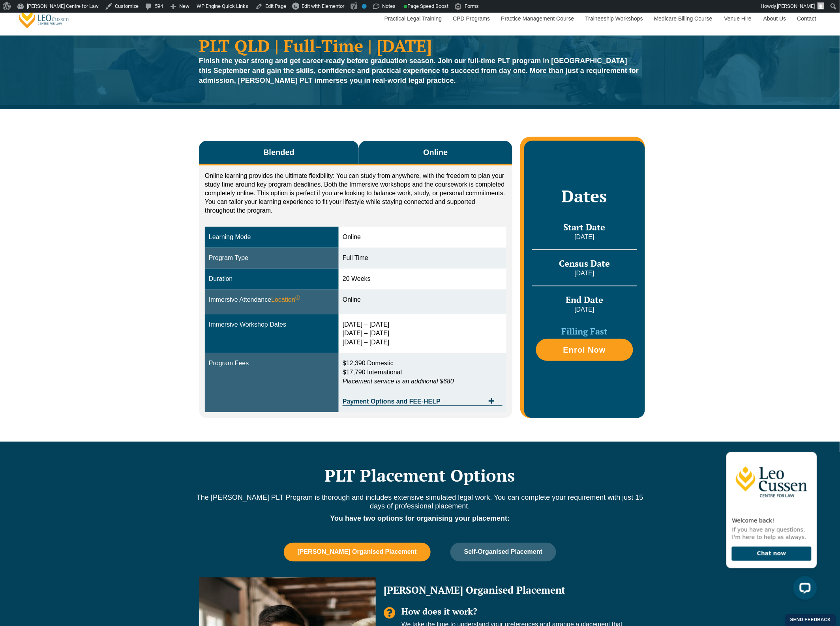 This screenshot has width=840, height=626. I want to click on a: Venue Hire, so click(737, 19).